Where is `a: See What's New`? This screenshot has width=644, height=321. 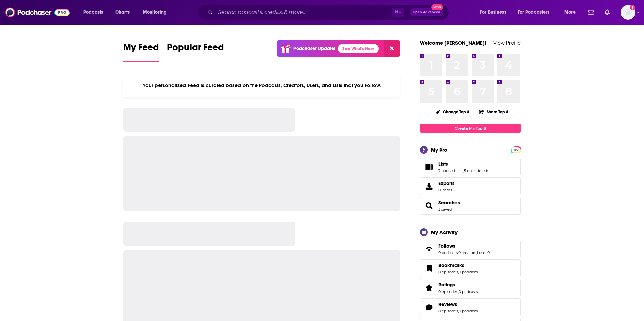
a: See What's New is located at coordinates (358, 49).